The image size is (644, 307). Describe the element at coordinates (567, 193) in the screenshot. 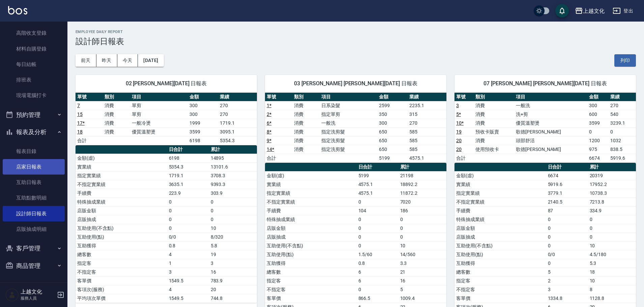

I see `td: 3779.1` at that location.